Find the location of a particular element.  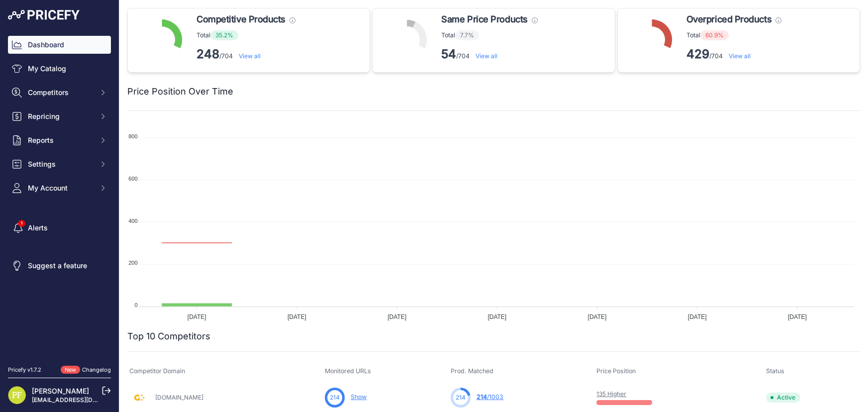

span: Overpriced Products is located at coordinates (728, 19).